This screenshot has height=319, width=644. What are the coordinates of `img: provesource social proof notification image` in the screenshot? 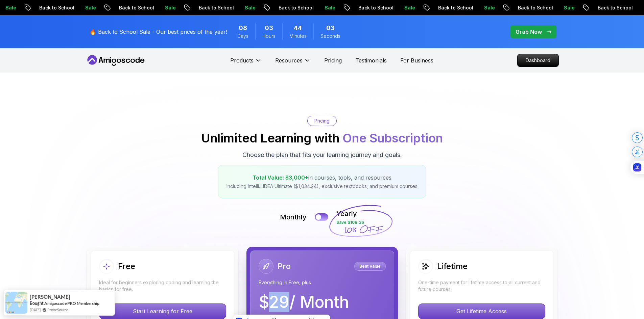 It's located at (16, 303).